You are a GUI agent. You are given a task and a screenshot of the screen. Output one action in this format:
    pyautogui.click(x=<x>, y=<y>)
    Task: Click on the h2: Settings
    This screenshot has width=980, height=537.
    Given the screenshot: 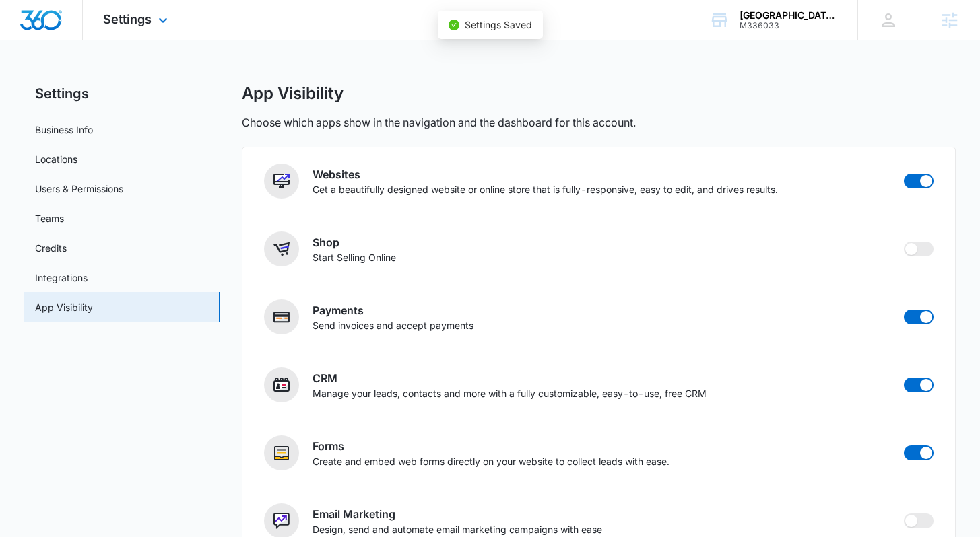 What is the action you would take?
    pyautogui.click(x=122, y=94)
    